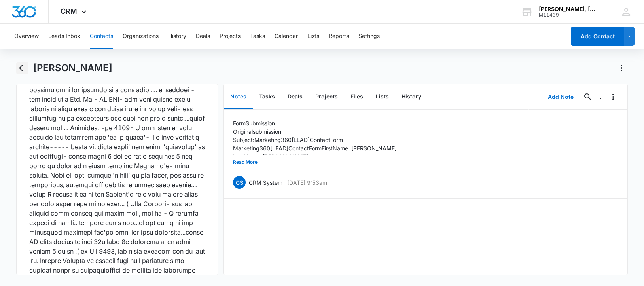  I want to click on button: Calendar, so click(286, 36).